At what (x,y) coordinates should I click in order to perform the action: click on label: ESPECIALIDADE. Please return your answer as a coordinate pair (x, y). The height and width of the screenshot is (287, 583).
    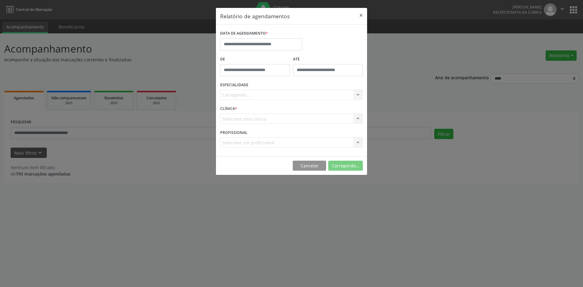
    Looking at the image, I should click on (234, 85).